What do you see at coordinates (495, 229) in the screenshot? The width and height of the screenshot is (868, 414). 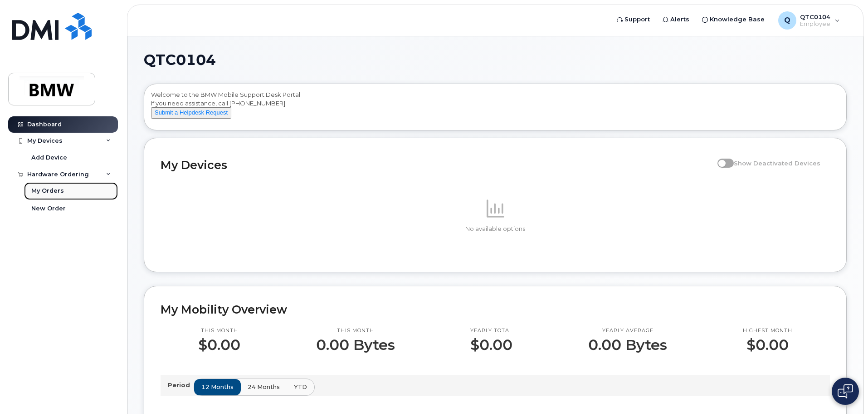 I see `p: No available options` at bounding box center [495, 229].